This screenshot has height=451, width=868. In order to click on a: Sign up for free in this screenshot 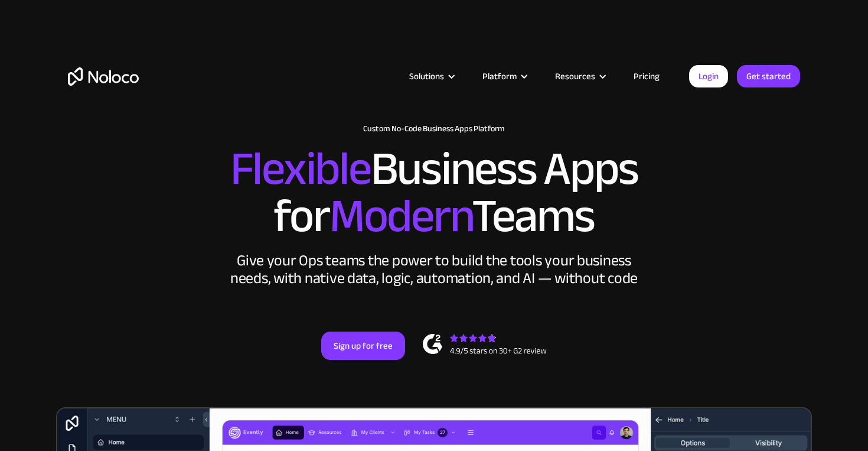, I will do `click(363, 346)`.